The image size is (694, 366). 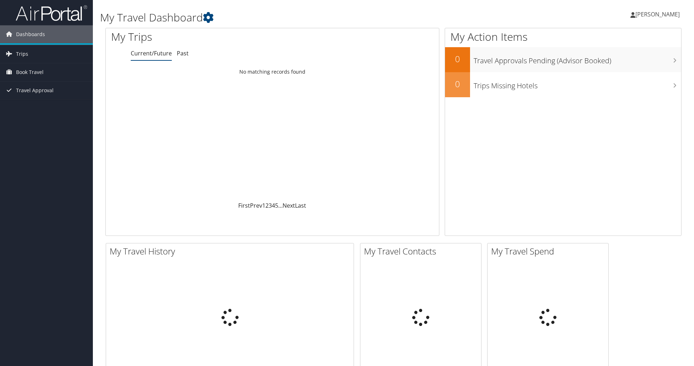 What do you see at coordinates (273, 206) in the screenshot?
I see `a: 4` at bounding box center [273, 206].